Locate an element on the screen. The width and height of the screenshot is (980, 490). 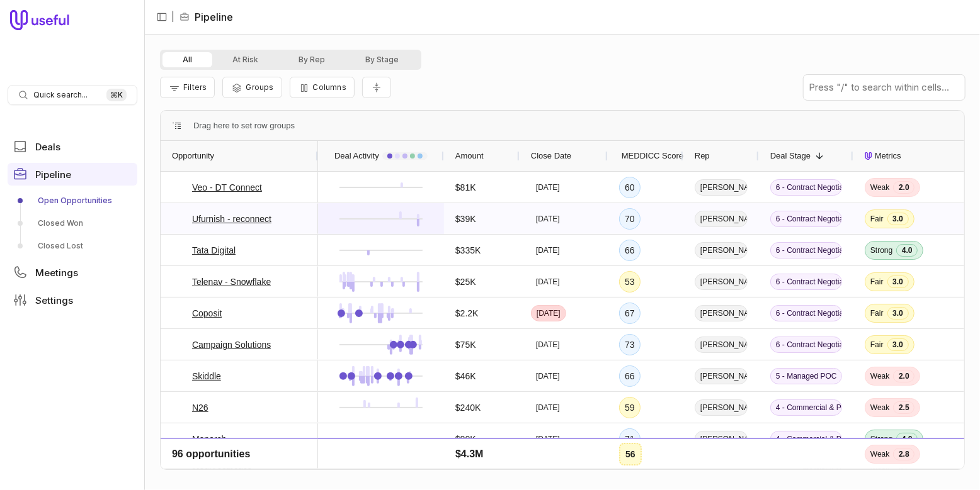
button: Collapse sidebar is located at coordinates (162, 17).